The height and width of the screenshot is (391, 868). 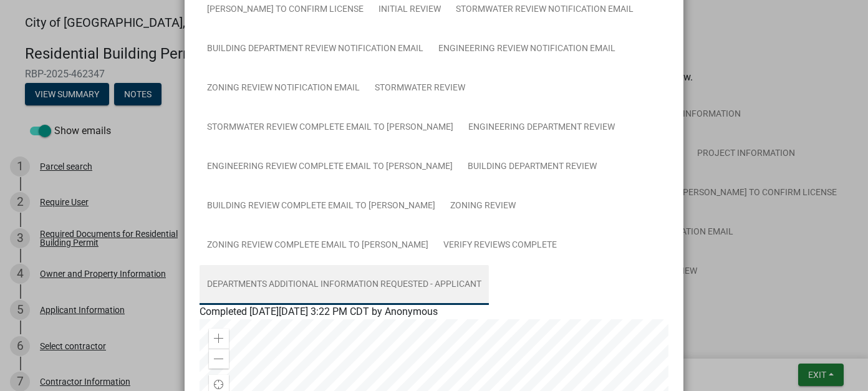 What do you see at coordinates (541, 128) in the screenshot?
I see `a: Engineering Department Review` at bounding box center [541, 128].